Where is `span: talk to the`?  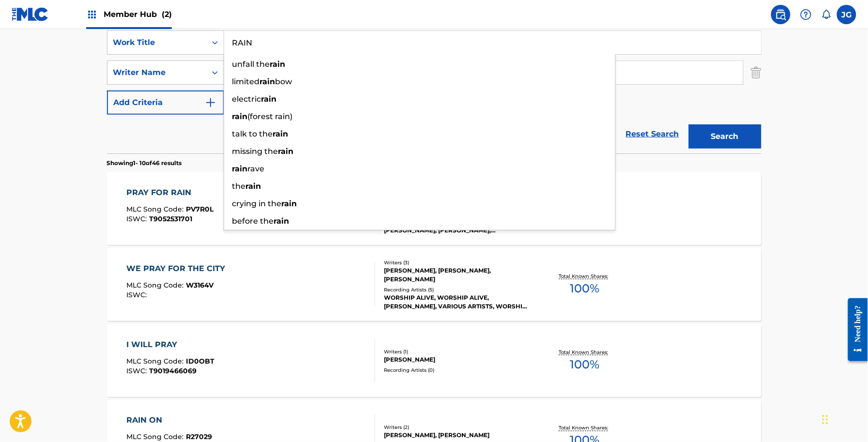 span: talk to the is located at coordinates (252, 134).